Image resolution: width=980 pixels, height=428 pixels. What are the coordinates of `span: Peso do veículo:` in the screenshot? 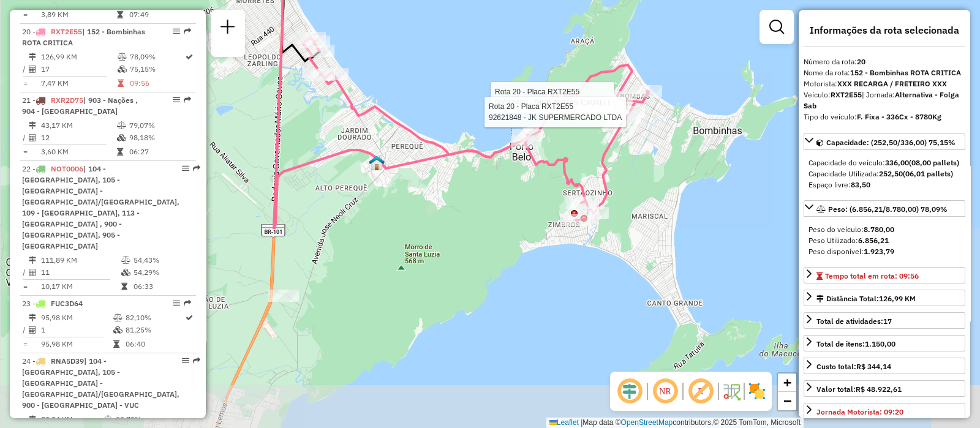 It's located at (851, 229).